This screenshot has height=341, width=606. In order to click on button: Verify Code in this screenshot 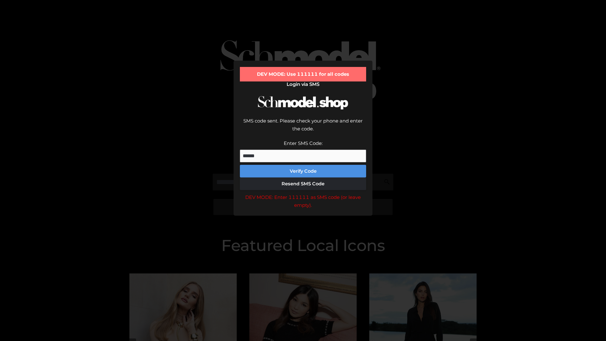, I will do `click(303, 171)`.